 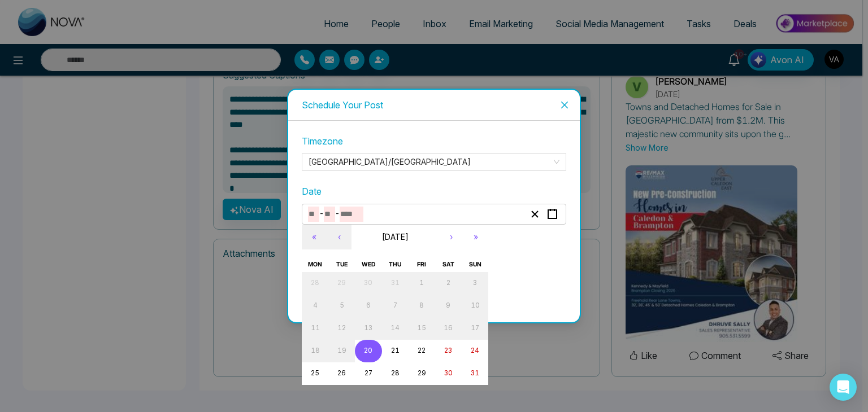 I want to click on abbr: Wednesday, so click(x=368, y=264).